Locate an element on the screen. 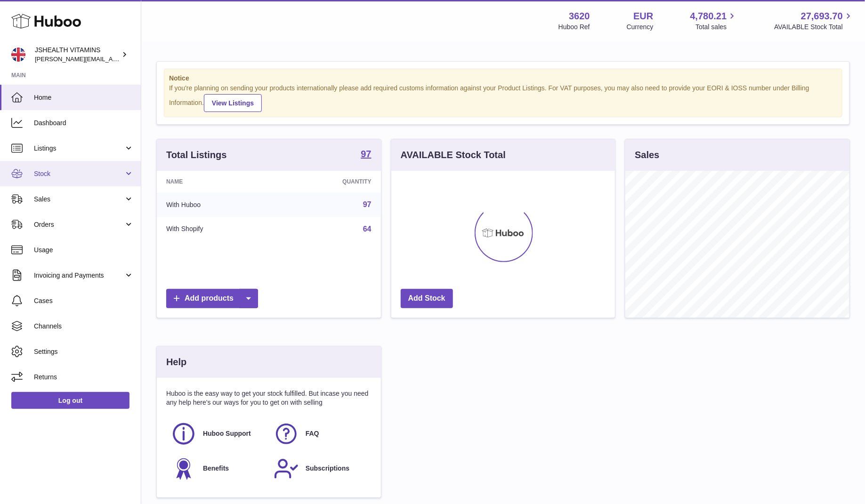 The height and width of the screenshot is (504, 865). a: View Listings is located at coordinates (233, 103).